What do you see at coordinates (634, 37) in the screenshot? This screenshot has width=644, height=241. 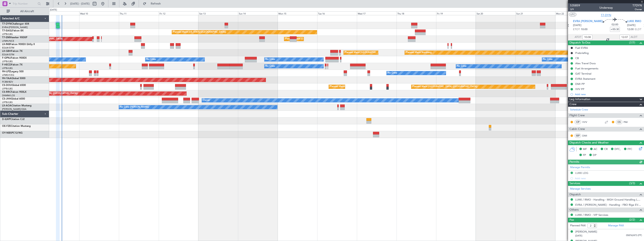 I see `span: ALDT` at bounding box center [634, 37].